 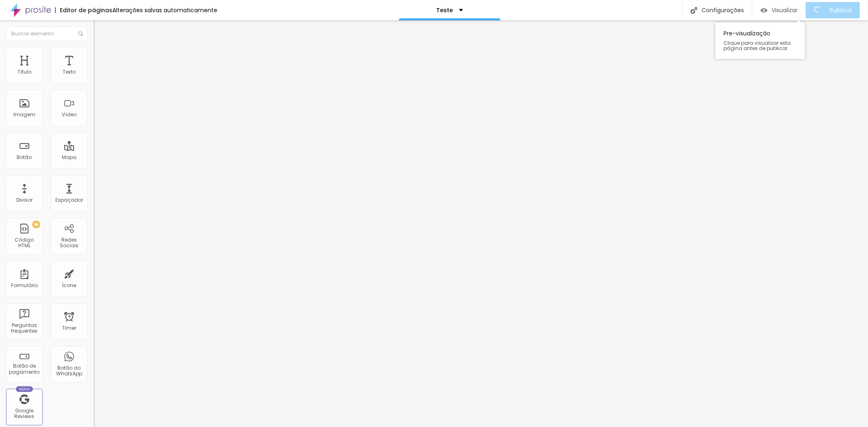 I want to click on div: Mapa, so click(x=69, y=158).